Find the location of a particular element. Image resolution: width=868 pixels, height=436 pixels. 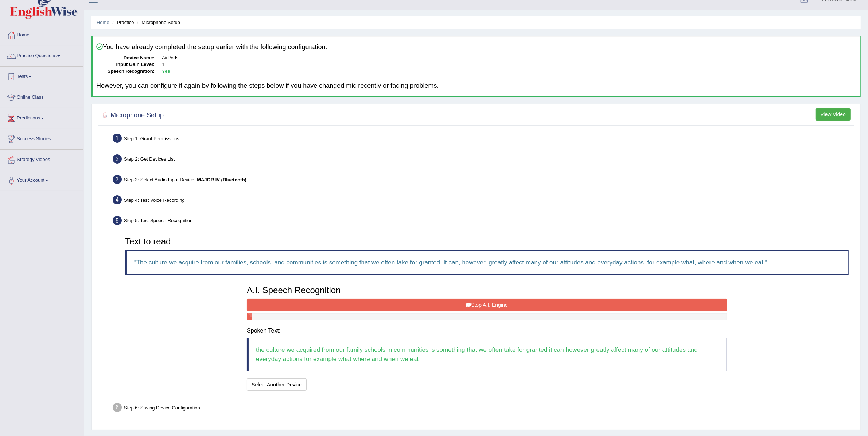

a: Strategy Videos is located at coordinates (42, 159).